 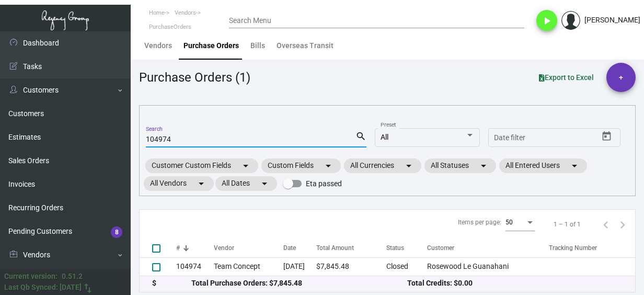 I want to click on div: Overseas Transit, so click(x=305, y=46).